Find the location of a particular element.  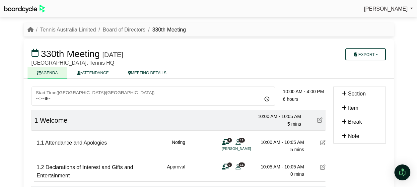

li: 330th Meeting is located at coordinates (166, 30).